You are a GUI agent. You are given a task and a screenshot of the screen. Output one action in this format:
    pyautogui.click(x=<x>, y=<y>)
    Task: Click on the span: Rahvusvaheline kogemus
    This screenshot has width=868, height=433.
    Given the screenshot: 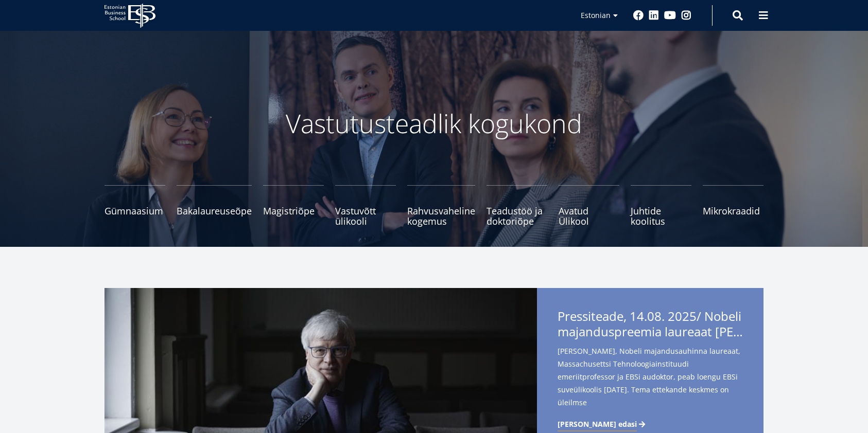 What is the action you would take?
    pyautogui.click(x=441, y=216)
    